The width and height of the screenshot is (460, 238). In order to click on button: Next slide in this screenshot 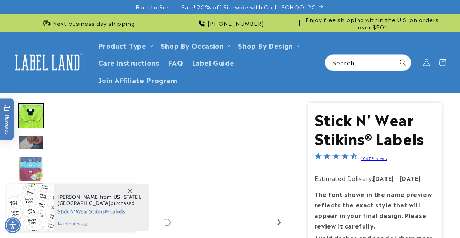, I will do `click(279, 222)`.